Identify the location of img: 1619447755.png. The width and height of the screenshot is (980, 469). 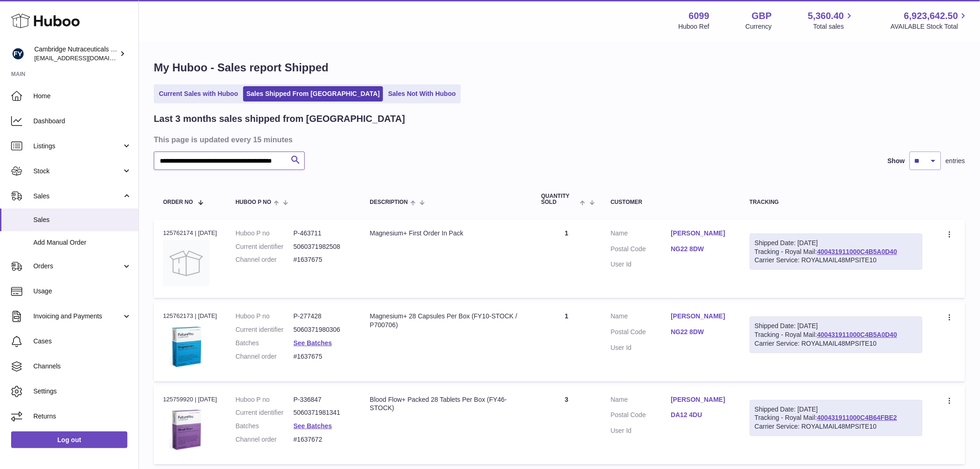
(186, 347).